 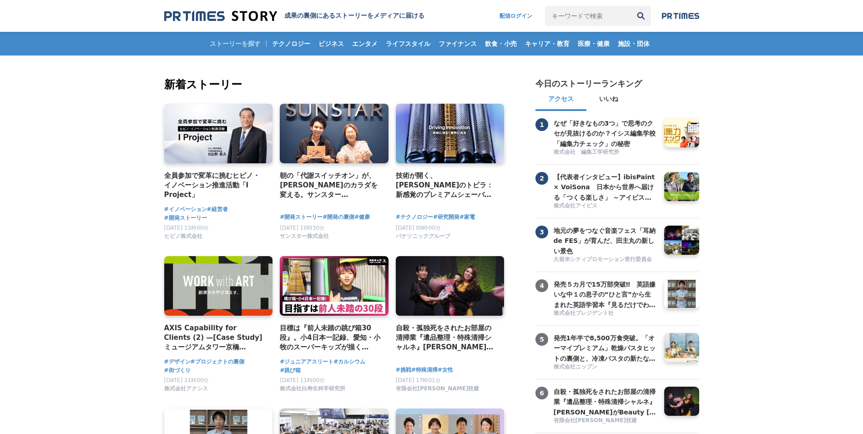 I want to click on a: サンスター株式会社, so click(x=304, y=238).